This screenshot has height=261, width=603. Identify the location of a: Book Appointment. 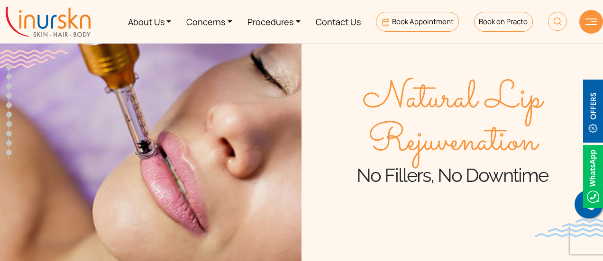
(417, 22).